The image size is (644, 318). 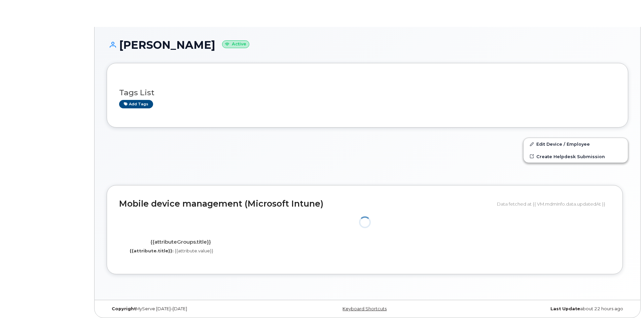 I want to click on h4: {{attributeGroups.title}}, so click(x=181, y=242).